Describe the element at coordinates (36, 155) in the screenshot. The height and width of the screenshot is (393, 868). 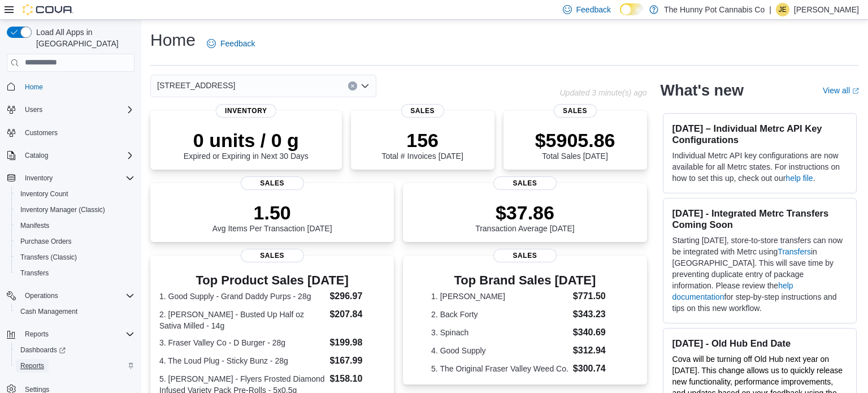
I see `button: Catalog` at that location.